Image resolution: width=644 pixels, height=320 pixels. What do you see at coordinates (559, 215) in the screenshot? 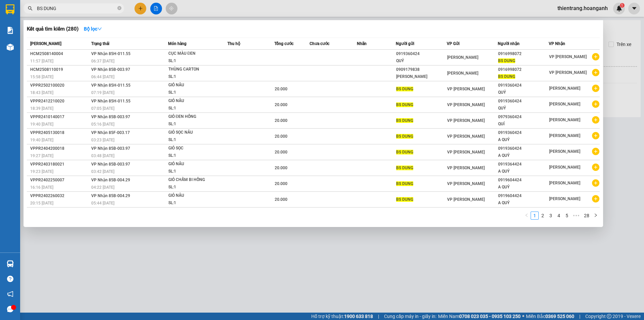
I see `li: 4` at bounding box center [559, 215].